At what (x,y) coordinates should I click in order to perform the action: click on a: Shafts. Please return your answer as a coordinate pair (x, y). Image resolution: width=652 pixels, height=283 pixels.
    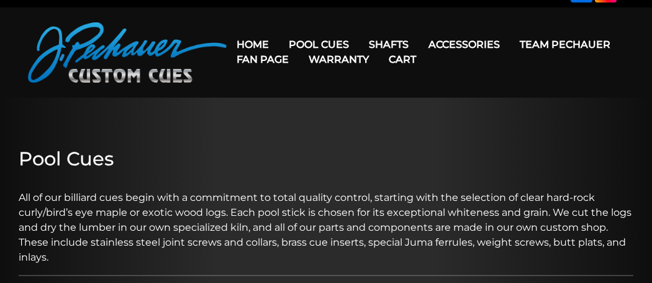
    Looking at the image, I should click on (389, 44).